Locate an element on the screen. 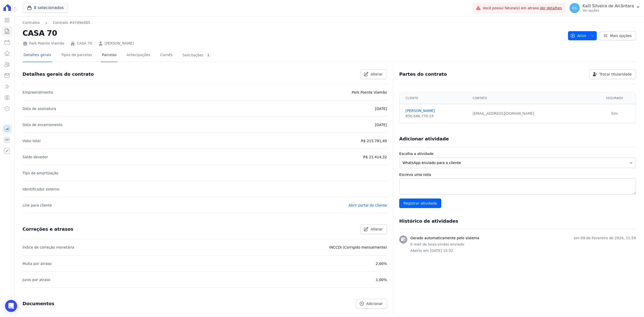 Image resolution: width=644 pixels, height=317 pixels. p: E-mail de boas-vindas enviado is located at coordinates (523, 244).